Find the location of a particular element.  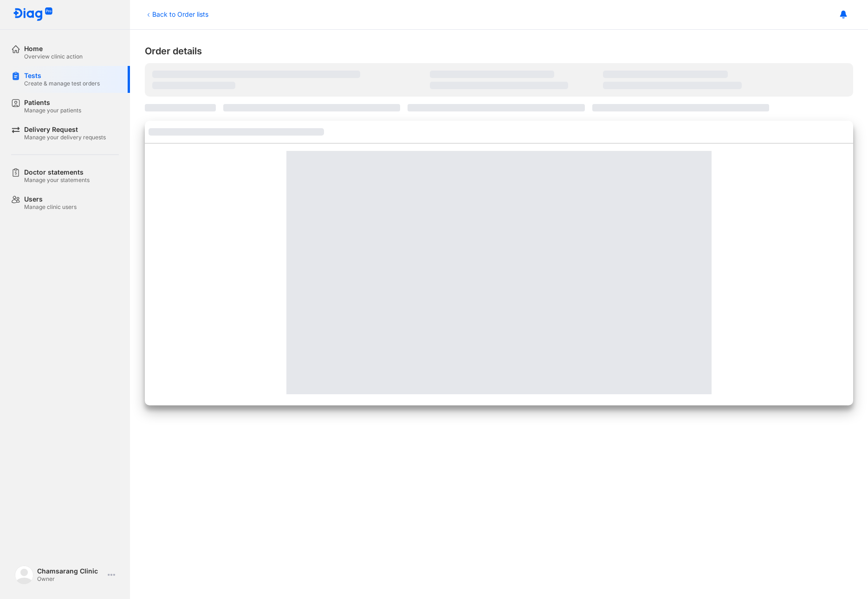

div: Create & manage test orders is located at coordinates (62, 84).